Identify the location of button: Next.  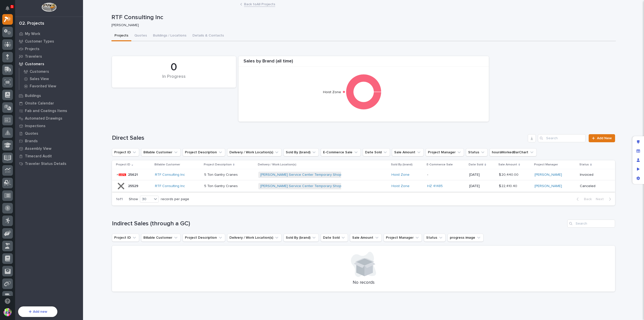
(604, 199).